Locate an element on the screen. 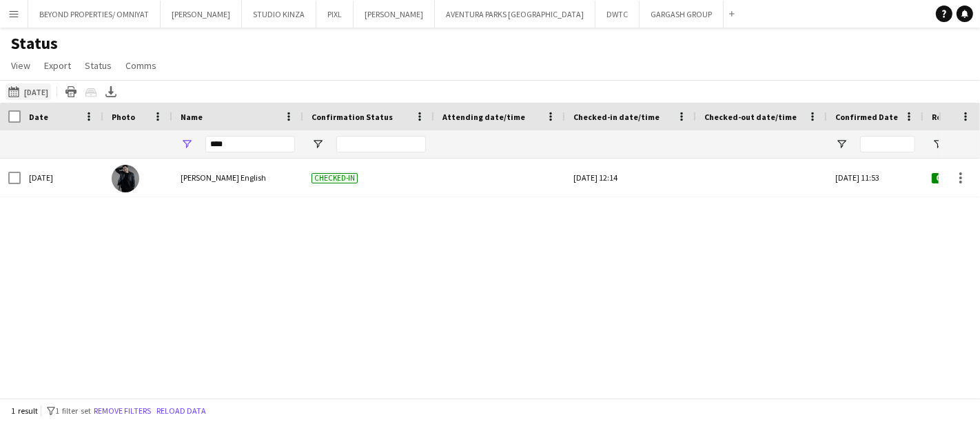 Image resolution: width=980 pixels, height=422 pixels. input: Name Filter Input is located at coordinates (250, 144).